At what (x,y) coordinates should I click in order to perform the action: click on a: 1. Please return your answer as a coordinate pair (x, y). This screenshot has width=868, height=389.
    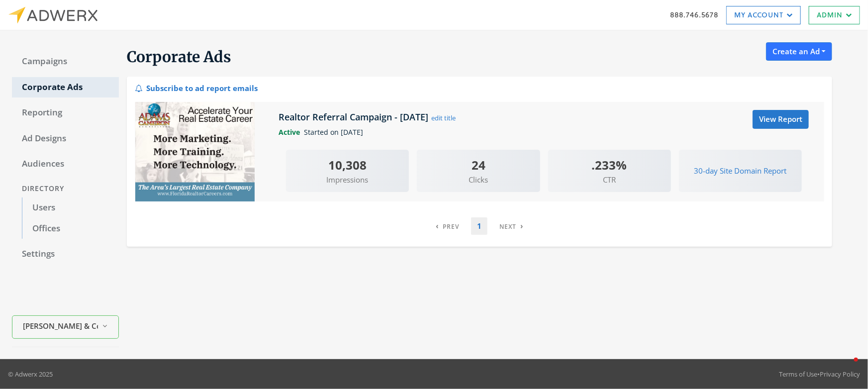
    Looking at the image, I should click on (479, 226).